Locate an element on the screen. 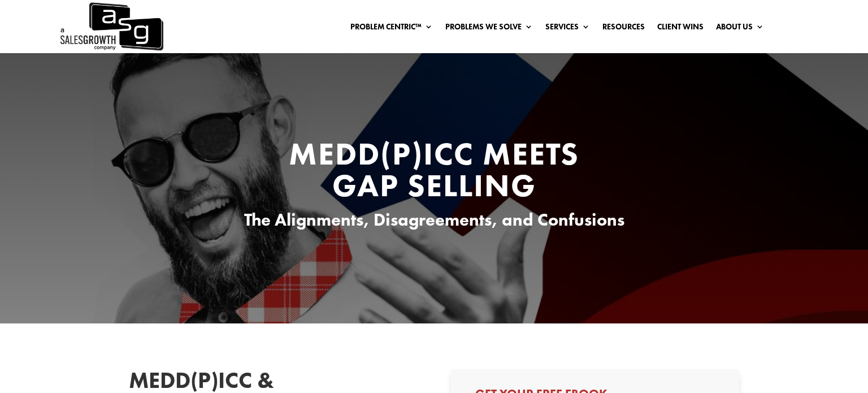 The width and height of the screenshot is (868, 393). a: Resources is located at coordinates (623, 29).